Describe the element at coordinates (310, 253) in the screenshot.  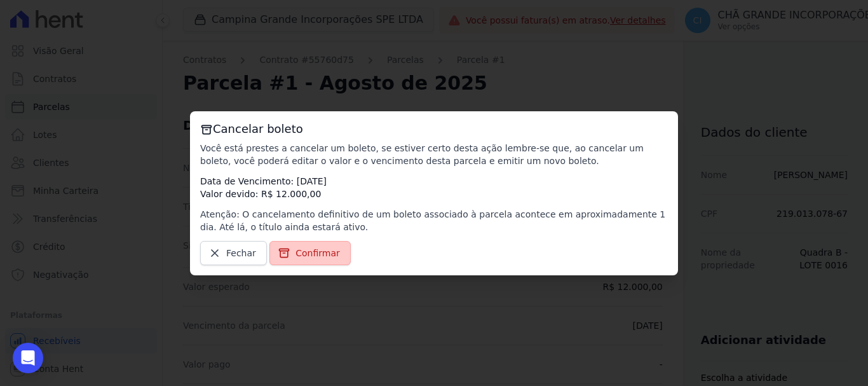
I see `a: Confirmar` at that location.